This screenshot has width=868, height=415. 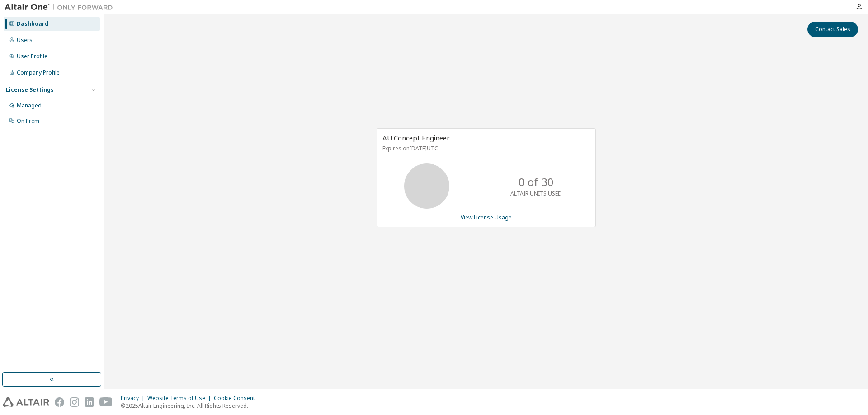 What do you see at coordinates (181, 398) in the screenshot?
I see `div: Website Terms of Use` at bounding box center [181, 398].